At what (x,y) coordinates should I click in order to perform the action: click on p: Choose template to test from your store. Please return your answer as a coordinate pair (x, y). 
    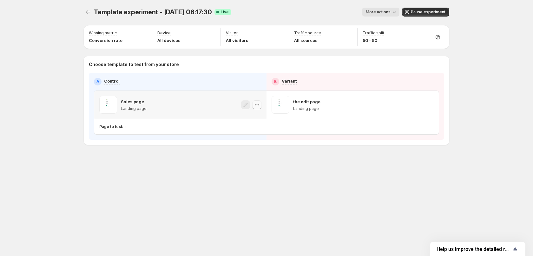
    Looking at the image, I should click on (267, 64).